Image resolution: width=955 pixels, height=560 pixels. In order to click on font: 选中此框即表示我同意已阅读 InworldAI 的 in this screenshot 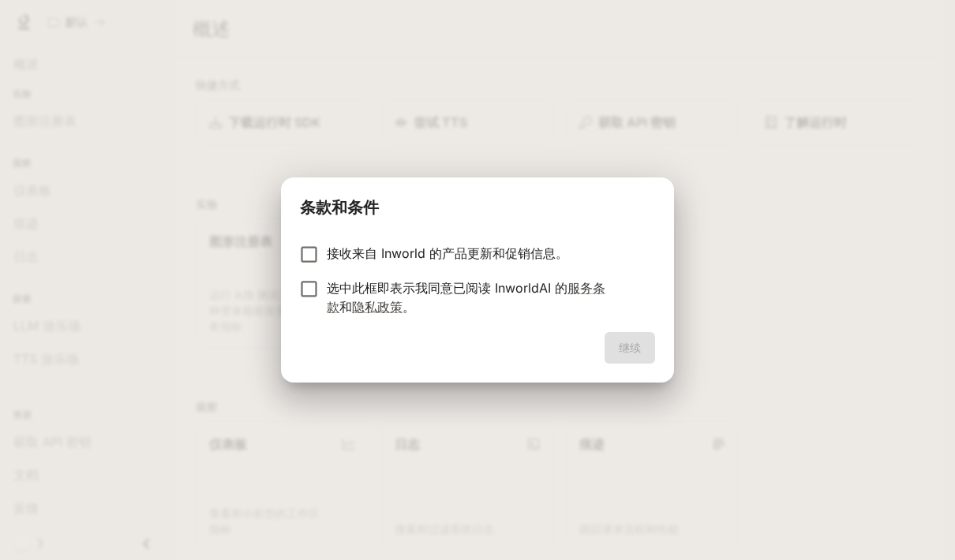, I will do `click(446, 288)`.